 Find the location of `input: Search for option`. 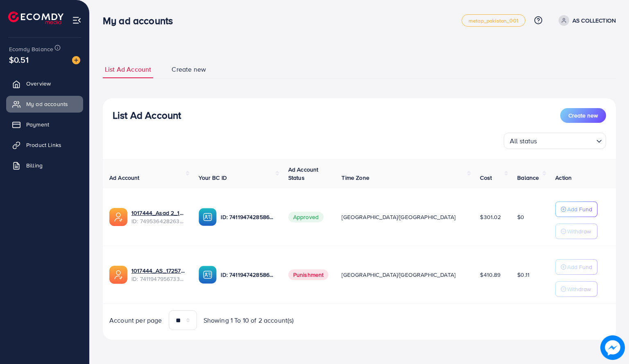

input: Search for option is located at coordinates (566, 140).